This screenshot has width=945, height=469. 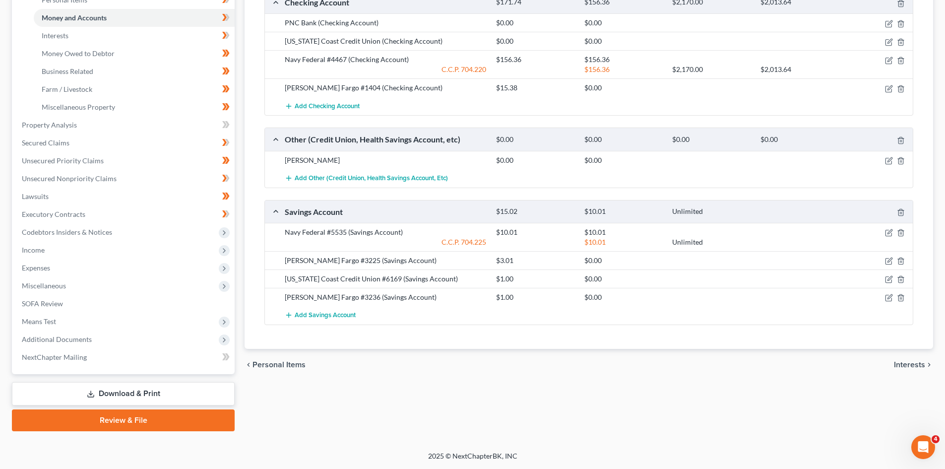 What do you see at coordinates (74, 17) in the screenshot?
I see `span: Money and Accounts` at bounding box center [74, 17].